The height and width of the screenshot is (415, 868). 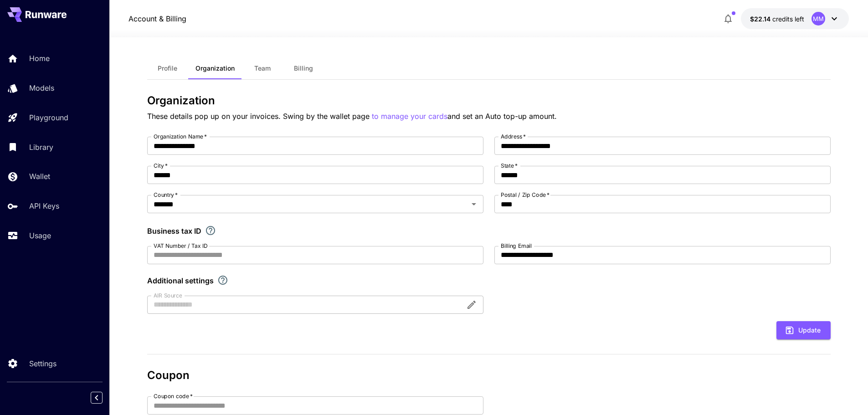 I want to click on p: Home, so click(x=39, y=58).